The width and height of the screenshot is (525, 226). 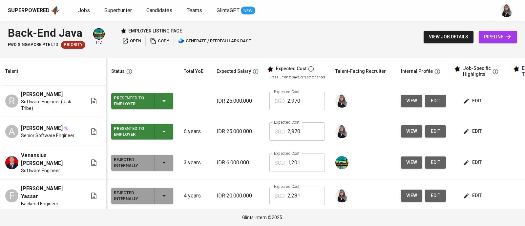 What do you see at coordinates (132, 41) in the screenshot?
I see `span: open` at bounding box center [132, 41].